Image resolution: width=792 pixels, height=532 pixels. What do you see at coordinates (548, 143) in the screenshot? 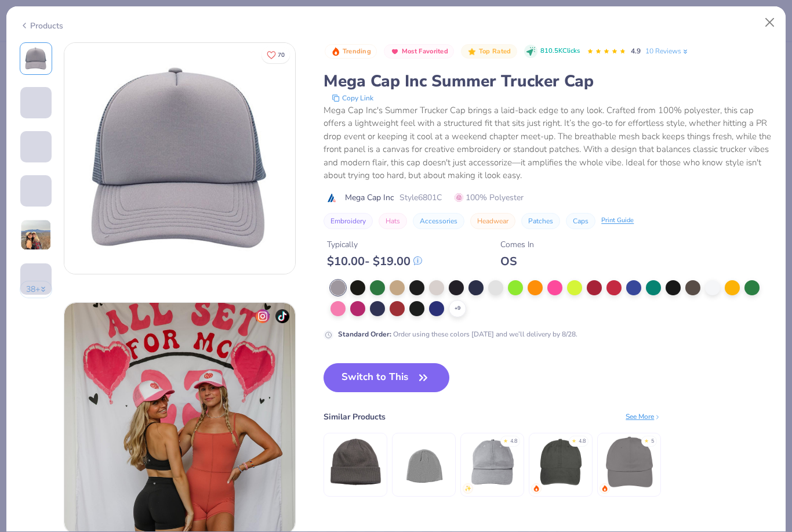
I see `div: Mega Cap Inc's Summer Trucker Cap brings a laid-back edge to any look. Crafted from 100% polyeste...` at bounding box center [548, 143].